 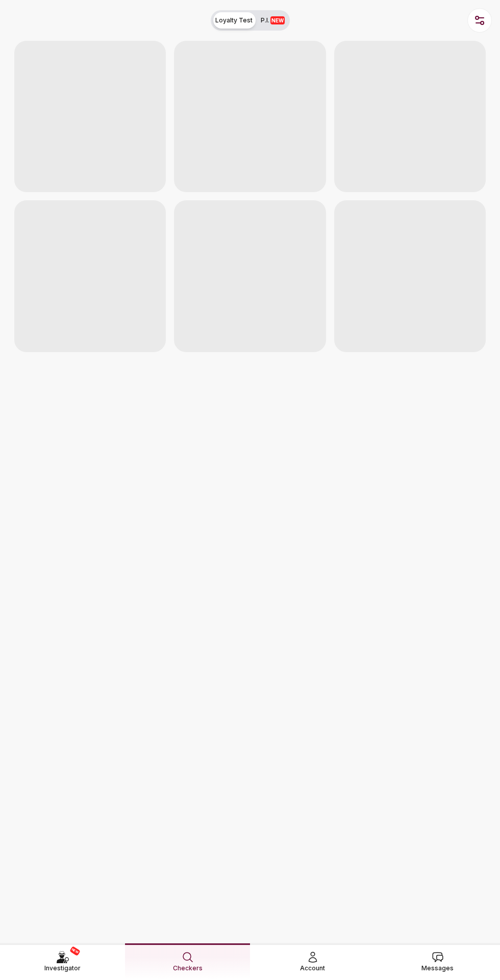 What do you see at coordinates (437, 969) in the screenshot?
I see `span: Messages` at bounding box center [437, 969].